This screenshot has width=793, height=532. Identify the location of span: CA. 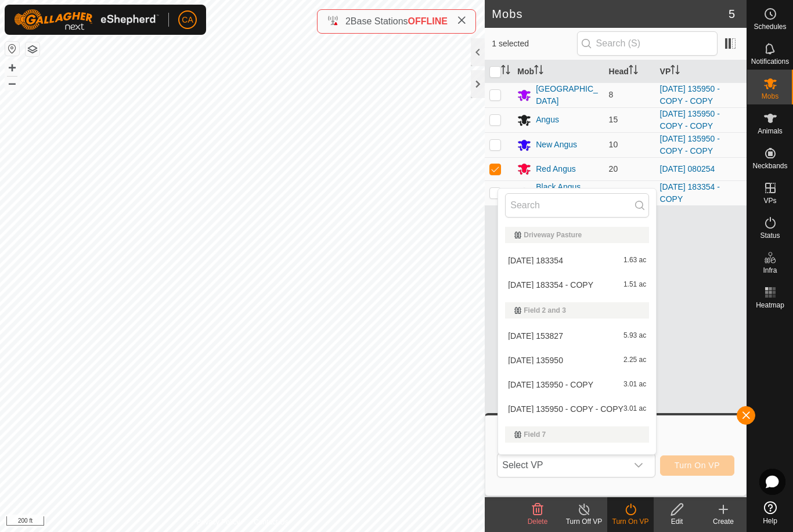
(187, 20).